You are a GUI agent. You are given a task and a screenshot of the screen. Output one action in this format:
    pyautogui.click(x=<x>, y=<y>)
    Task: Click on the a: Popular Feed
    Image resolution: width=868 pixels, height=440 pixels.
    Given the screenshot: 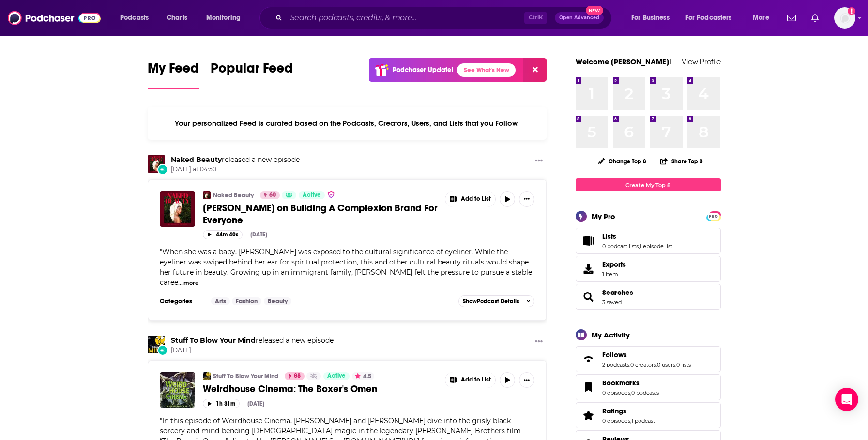 What is the action you would take?
    pyautogui.click(x=252, y=75)
    